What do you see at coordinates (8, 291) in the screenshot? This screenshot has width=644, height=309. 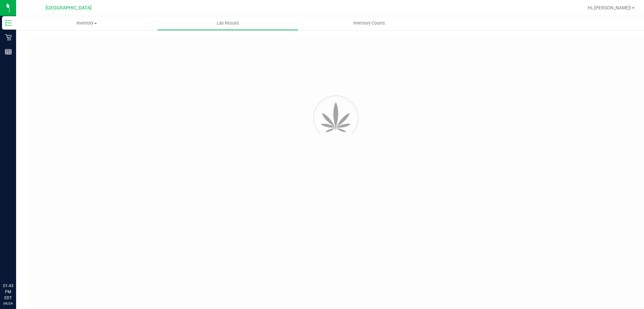 I see `p: 01:43 PM EDT` at bounding box center [8, 291].